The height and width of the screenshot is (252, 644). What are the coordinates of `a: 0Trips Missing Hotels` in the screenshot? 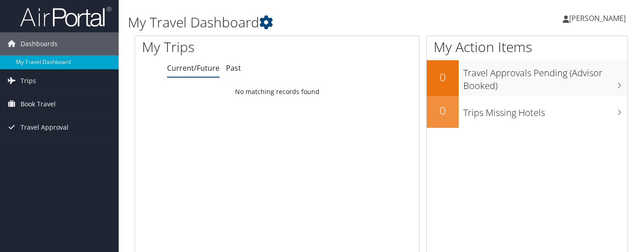 It's located at (528, 112).